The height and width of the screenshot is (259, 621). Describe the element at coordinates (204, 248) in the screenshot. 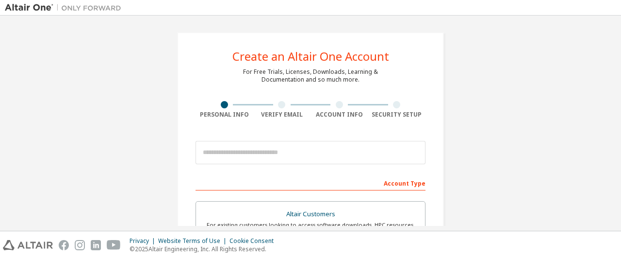

I see `p: © 2025 Altair Engineering, Inc. All Rights Reserved.` at that location.